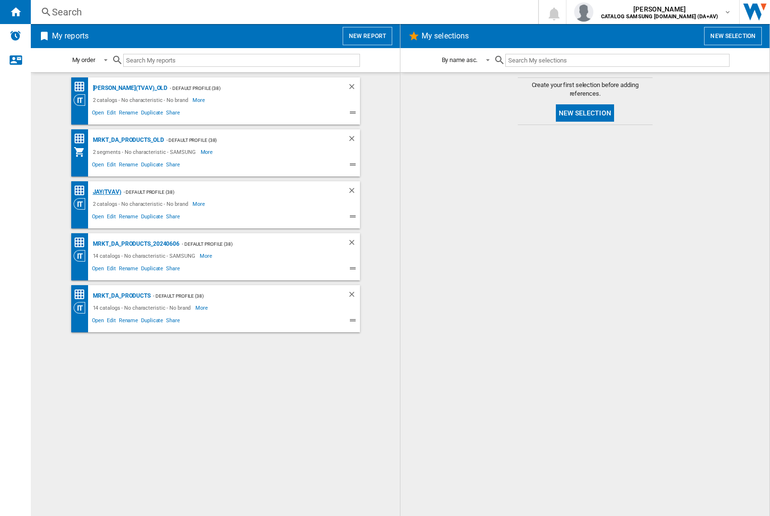 The height and width of the screenshot is (516, 770). Describe the element at coordinates (143, 308) in the screenshot. I see `div: 14 catalogs - No characteristic - No brand` at that location.